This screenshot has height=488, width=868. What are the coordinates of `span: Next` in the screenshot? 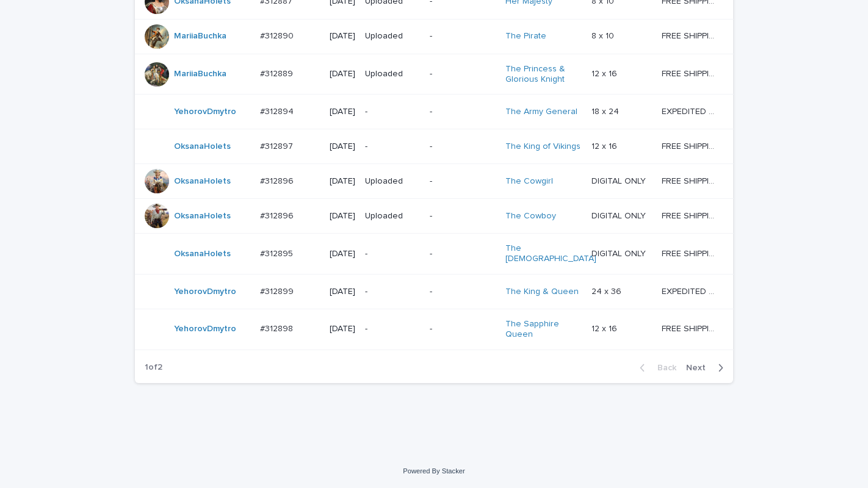 It's located at (700, 368).